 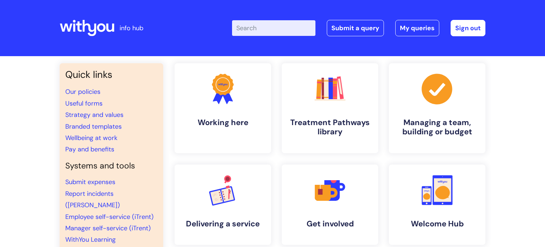 What do you see at coordinates (90, 149) in the screenshot?
I see `a: Pay and benefits` at bounding box center [90, 149].